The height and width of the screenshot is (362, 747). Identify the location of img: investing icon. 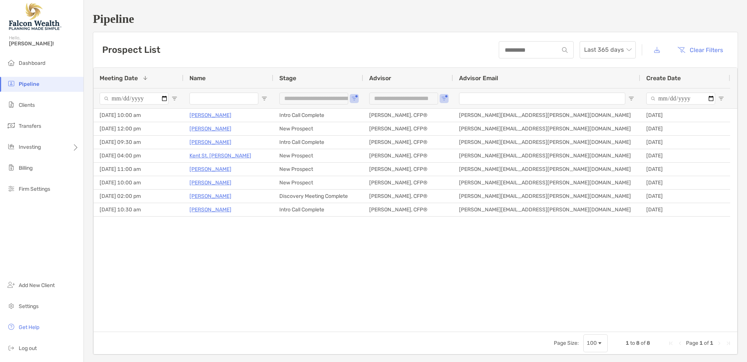
(11, 146).